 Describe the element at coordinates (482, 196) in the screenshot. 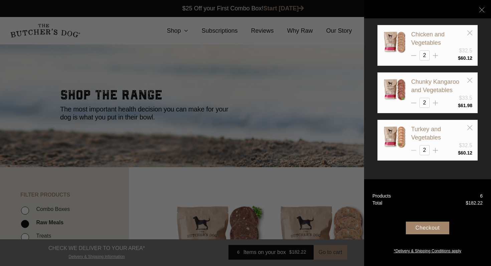

I see `div: 6` at that location.